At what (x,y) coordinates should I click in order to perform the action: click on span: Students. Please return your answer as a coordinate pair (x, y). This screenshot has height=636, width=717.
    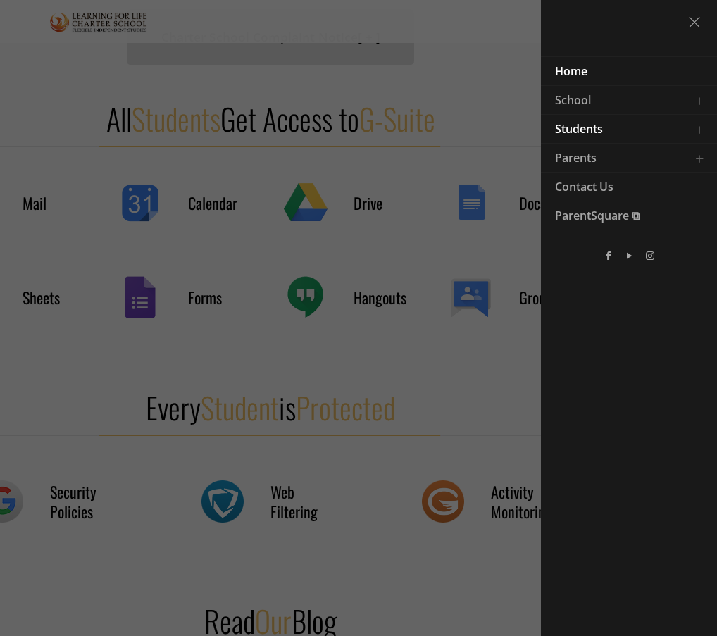
    Looking at the image, I should click on (579, 129).